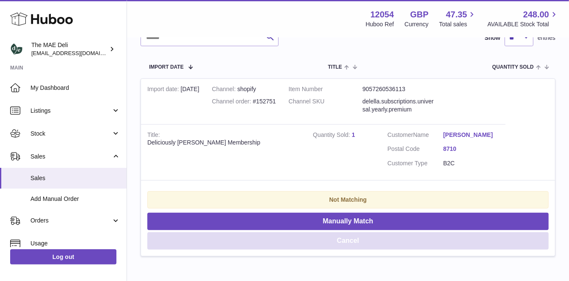  Describe the element at coordinates (513, 67) in the screenshot. I see `span: Quantity Sold` at that location.